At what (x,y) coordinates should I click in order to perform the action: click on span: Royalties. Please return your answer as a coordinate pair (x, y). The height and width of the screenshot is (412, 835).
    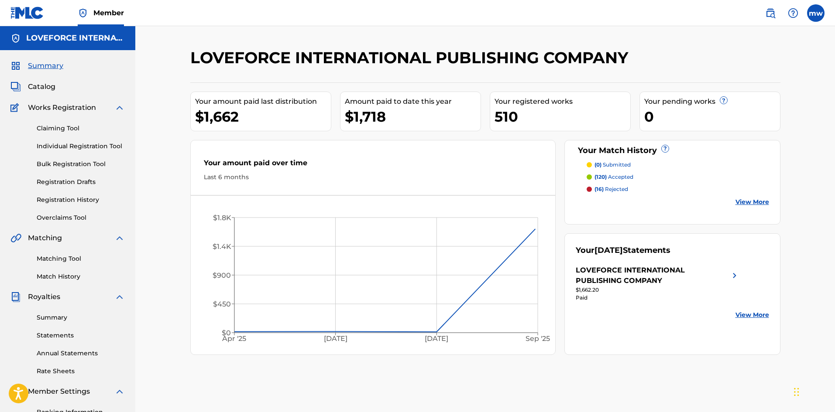
    Looking at the image, I should click on (44, 297).